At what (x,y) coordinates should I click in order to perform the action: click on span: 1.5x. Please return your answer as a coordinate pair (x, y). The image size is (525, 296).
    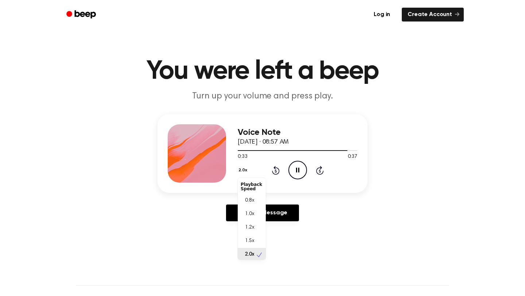
    Looking at the image, I should click on (250, 241).